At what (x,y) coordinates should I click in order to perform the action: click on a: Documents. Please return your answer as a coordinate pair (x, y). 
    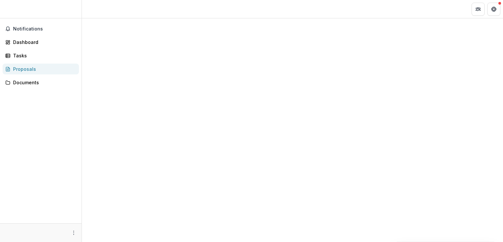
    Looking at the image, I should click on (41, 82).